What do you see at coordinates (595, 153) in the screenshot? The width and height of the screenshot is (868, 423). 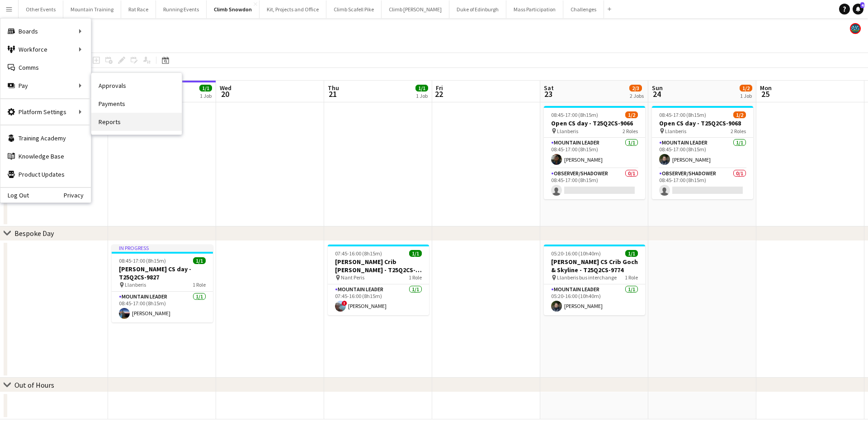 I see `div: 08:45-17:00 (8h15m)1/2Open CS day - T25Q2CS-9066 Llanberis2 RolesMountain Leader1/108:45-17:00 (8...` at bounding box center [595, 153].